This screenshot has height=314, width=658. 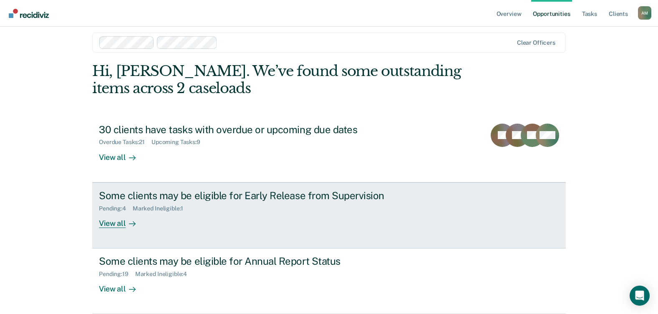 What do you see at coordinates (329, 281) in the screenshot?
I see `a: Some clients may be eligible for Annual Report StatusPending:19Marked Ineligible:4View all` at bounding box center [329, 281].